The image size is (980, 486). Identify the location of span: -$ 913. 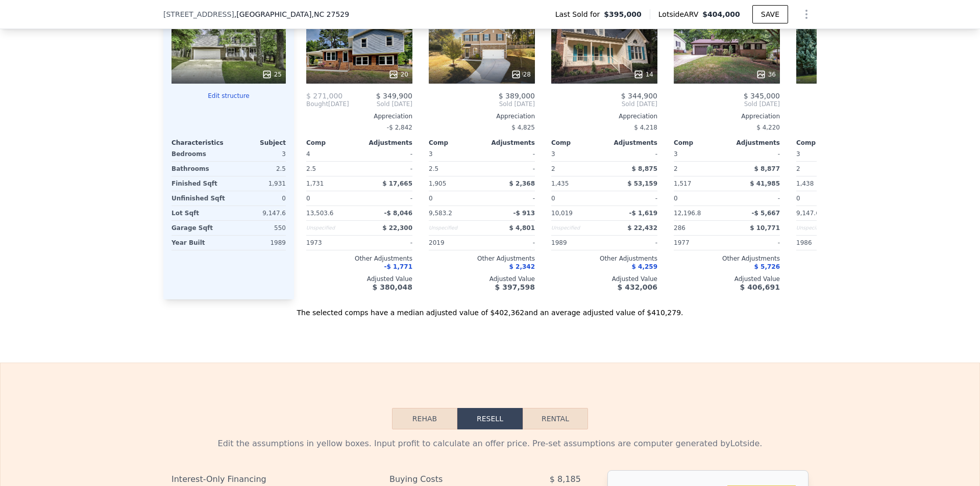
(524, 213).